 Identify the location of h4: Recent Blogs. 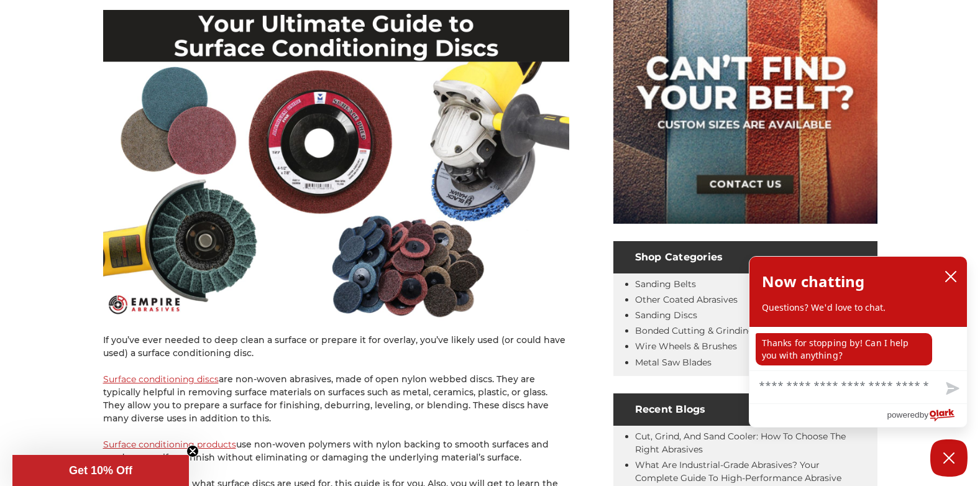
(745, 410).